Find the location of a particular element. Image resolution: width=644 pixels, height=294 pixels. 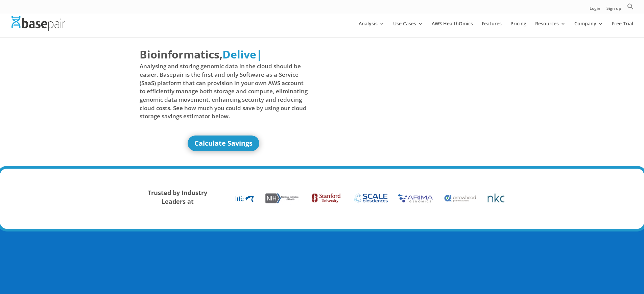

span: Bioinformatics, is located at coordinates (181, 55).